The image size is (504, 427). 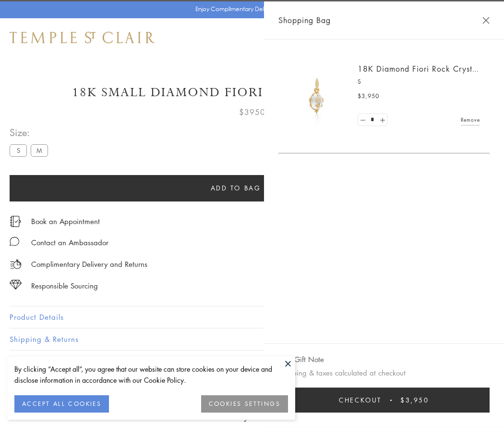 What do you see at coordinates (419, 82) in the screenshot?
I see `p: S` at bounding box center [419, 82].